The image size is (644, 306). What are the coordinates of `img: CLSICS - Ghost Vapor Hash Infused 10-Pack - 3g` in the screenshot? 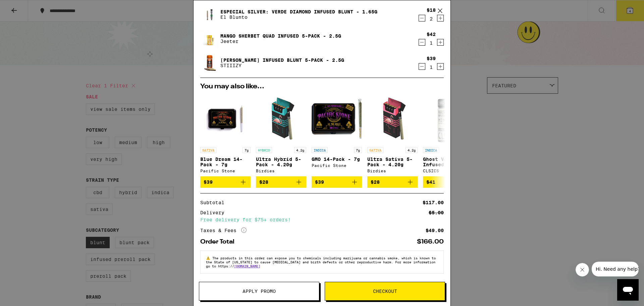 It's located at (448, 118).